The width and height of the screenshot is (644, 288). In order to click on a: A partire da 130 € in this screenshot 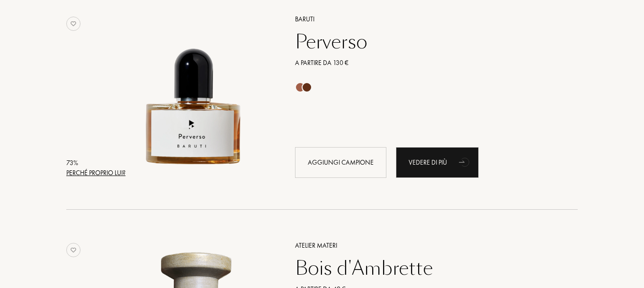, I will do `click(426, 62)`.